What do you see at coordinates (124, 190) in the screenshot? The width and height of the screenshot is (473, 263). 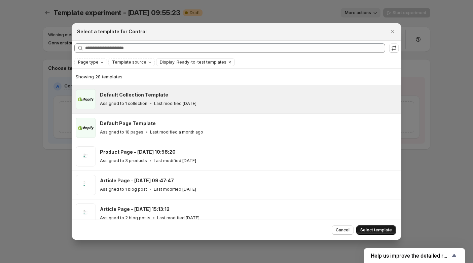 I see `p: Assigned to 1 blog post` at bounding box center [124, 190].